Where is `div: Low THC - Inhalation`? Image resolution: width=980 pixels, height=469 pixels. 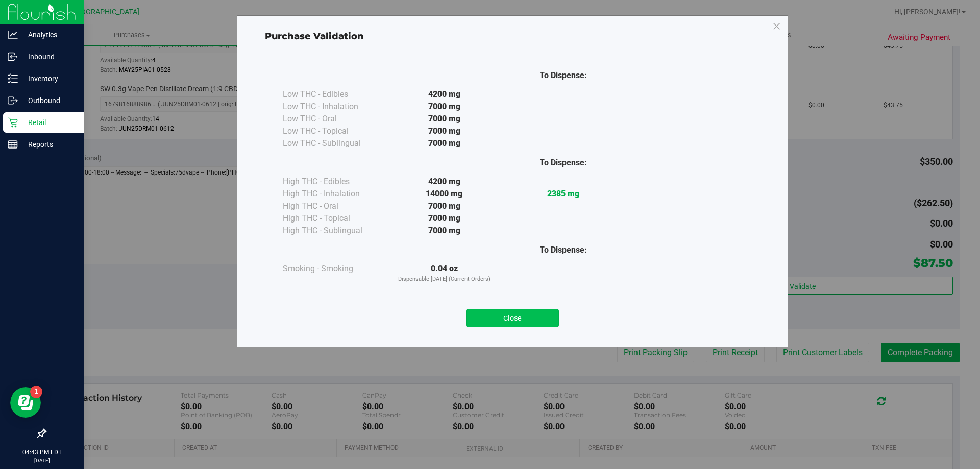 div: Low THC - Inhalation is located at coordinates (334, 107).